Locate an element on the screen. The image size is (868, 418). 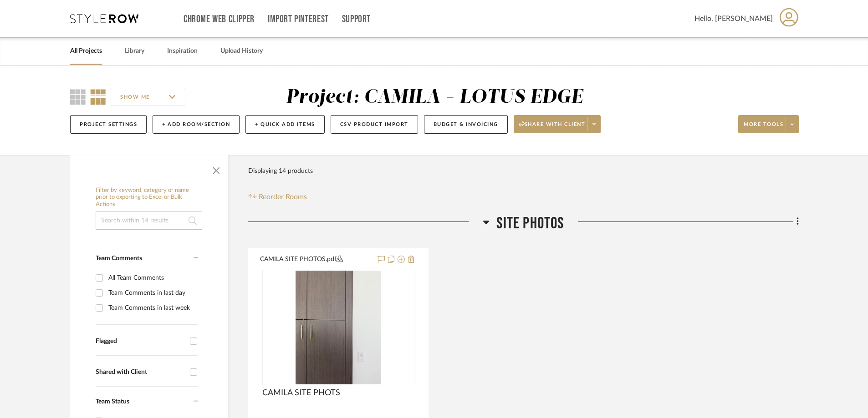
a: All Projects is located at coordinates (87, 51).